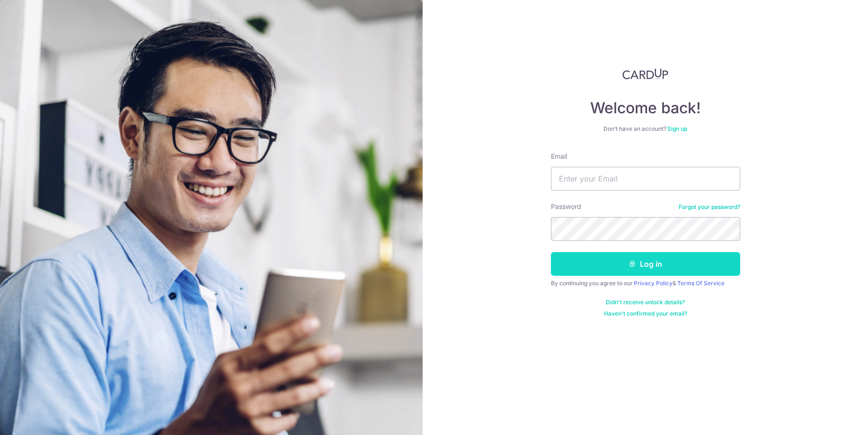 The width and height of the screenshot is (868, 435). Describe the element at coordinates (646, 178) in the screenshot. I see `input: Enter your Email` at that location.